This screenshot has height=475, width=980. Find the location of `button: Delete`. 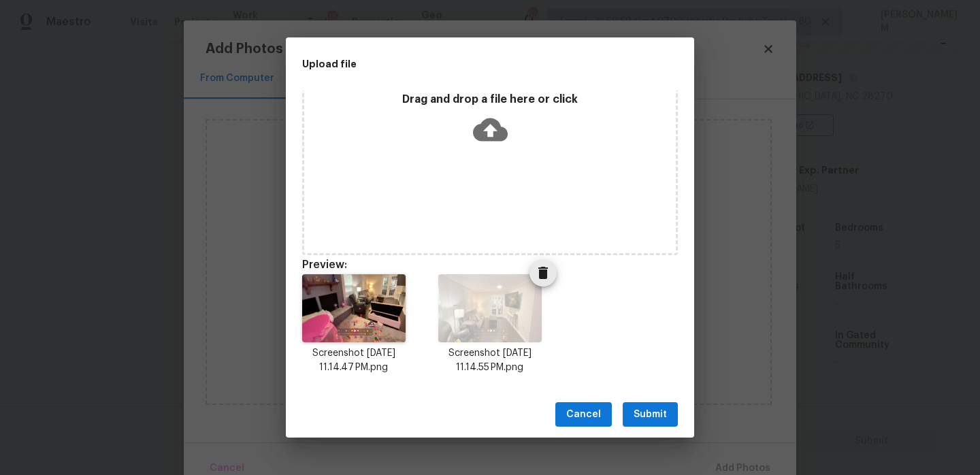

button: Delete is located at coordinates (543, 273).